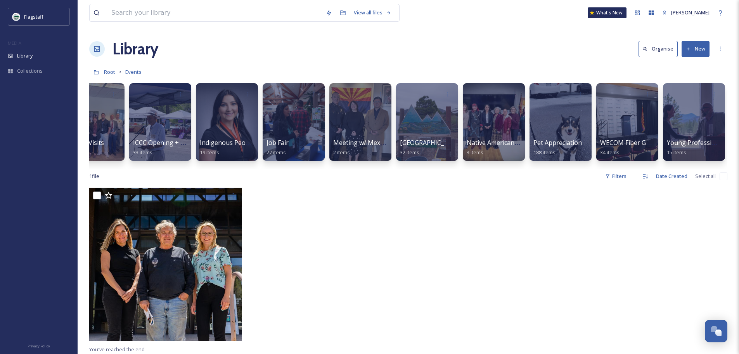 The height and width of the screenshot is (354, 739). Describe the element at coordinates (378, 142) in the screenshot. I see `span: Meeting w/ Mexican Consulate` at that location.